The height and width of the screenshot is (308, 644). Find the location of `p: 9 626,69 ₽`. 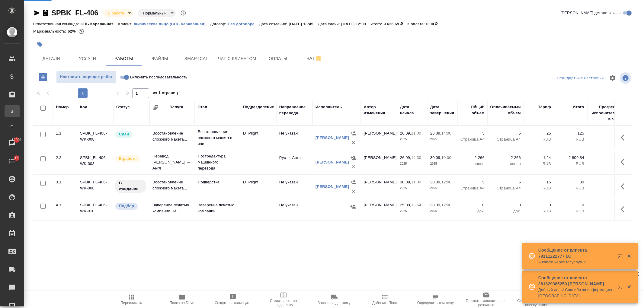

p: 9 626,69 ₽ is located at coordinates (396, 24).